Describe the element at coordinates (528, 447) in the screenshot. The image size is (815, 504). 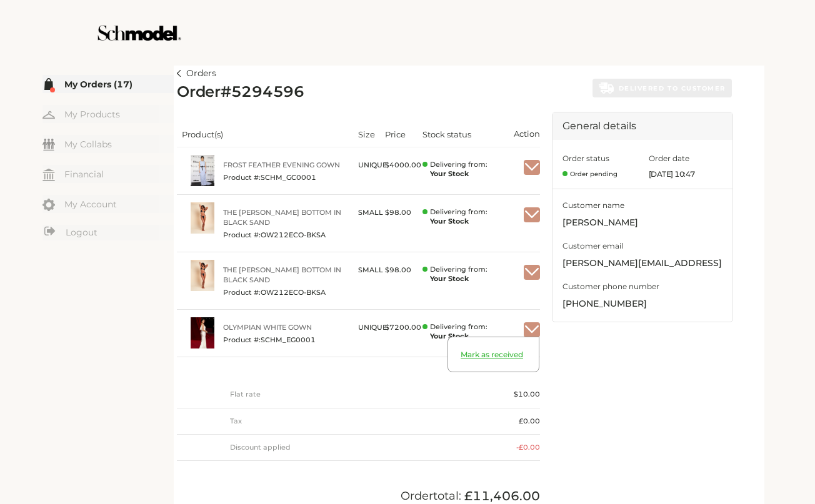
I see `span: - £0.00` at that location.